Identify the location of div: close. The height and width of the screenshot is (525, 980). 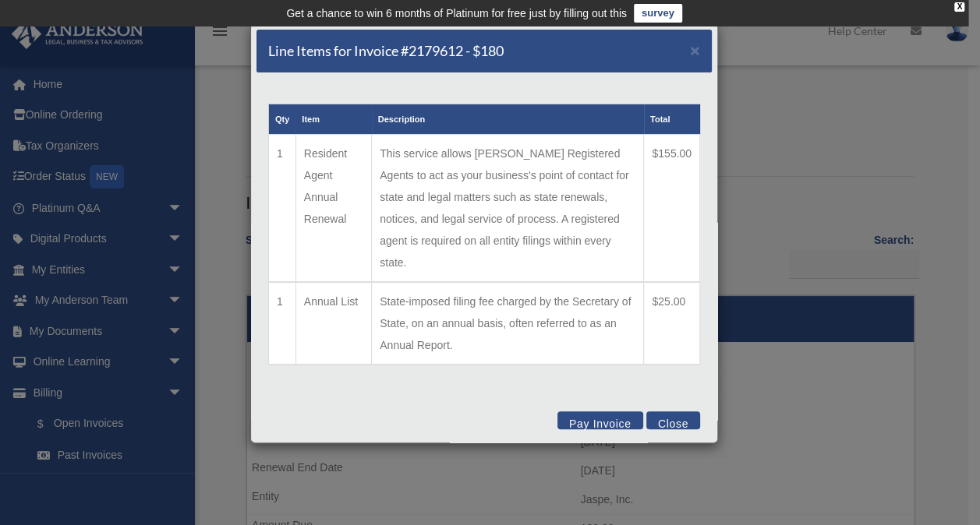
(958, 7).